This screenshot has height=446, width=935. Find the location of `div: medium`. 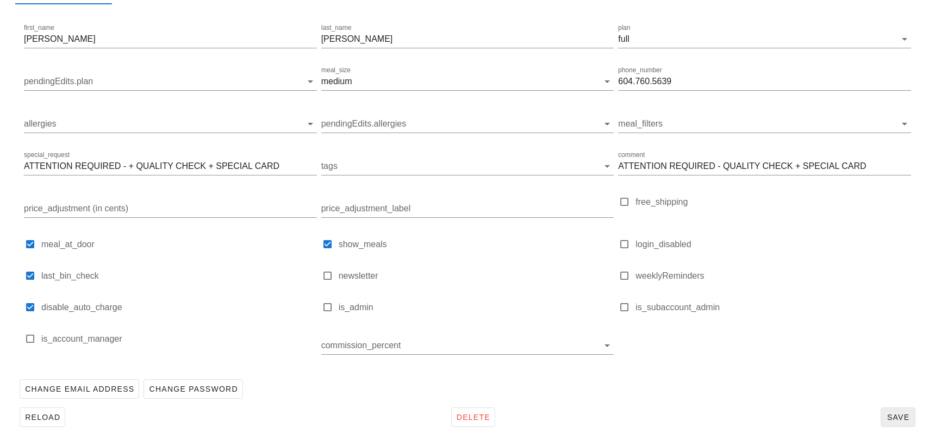

div: medium is located at coordinates (336, 82).